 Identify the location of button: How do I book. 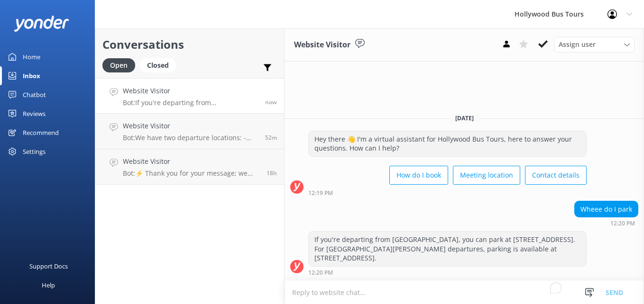
(419, 175).